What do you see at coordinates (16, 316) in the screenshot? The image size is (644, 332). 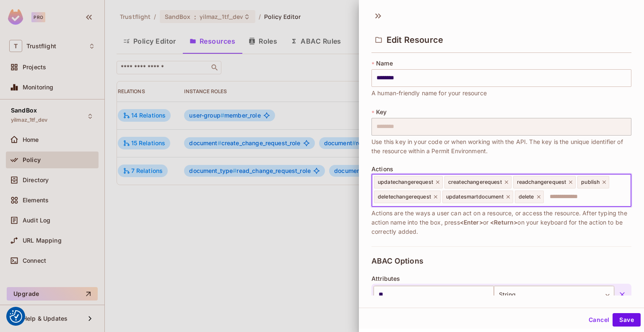 I see `button: Consent Preferences` at bounding box center [16, 316].